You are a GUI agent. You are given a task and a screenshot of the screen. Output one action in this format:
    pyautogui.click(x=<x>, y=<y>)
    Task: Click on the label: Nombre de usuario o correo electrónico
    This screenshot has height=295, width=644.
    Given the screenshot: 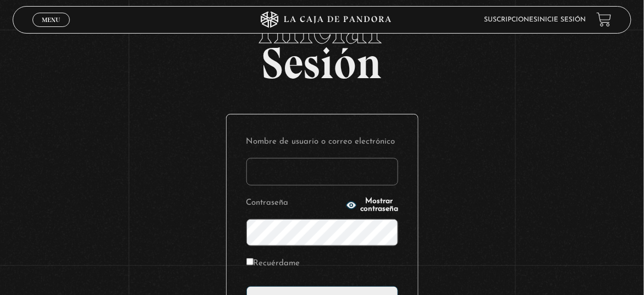 What is the action you would take?
    pyautogui.click(x=323, y=142)
    